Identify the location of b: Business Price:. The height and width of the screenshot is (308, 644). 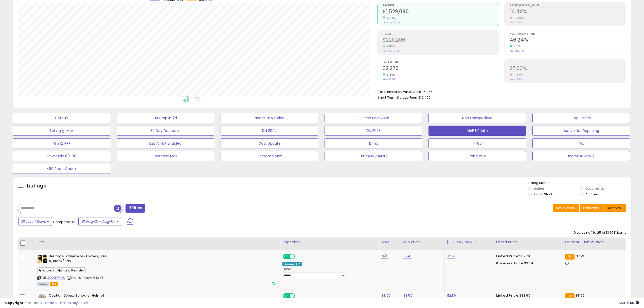
(510, 263).